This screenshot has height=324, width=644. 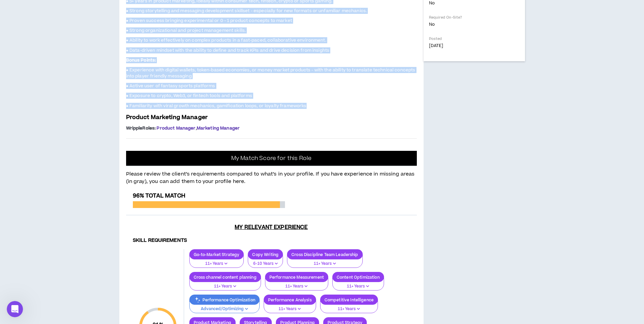 What do you see at coordinates (271, 73) in the screenshot?
I see `span: ● Experience with digital wallets, token-based economies, or money market products - with the abi...` at bounding box center [271, 73].